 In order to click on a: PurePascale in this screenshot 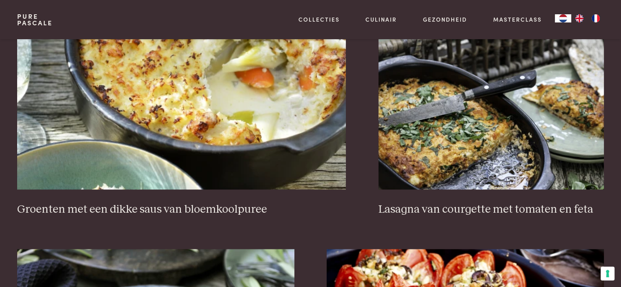, I will do `click(35, 20)`.